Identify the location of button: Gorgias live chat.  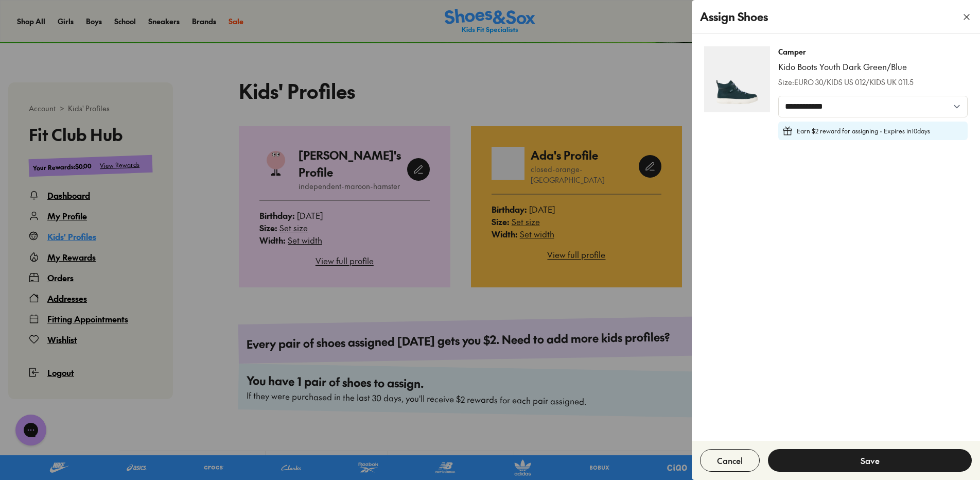
(21, 19).